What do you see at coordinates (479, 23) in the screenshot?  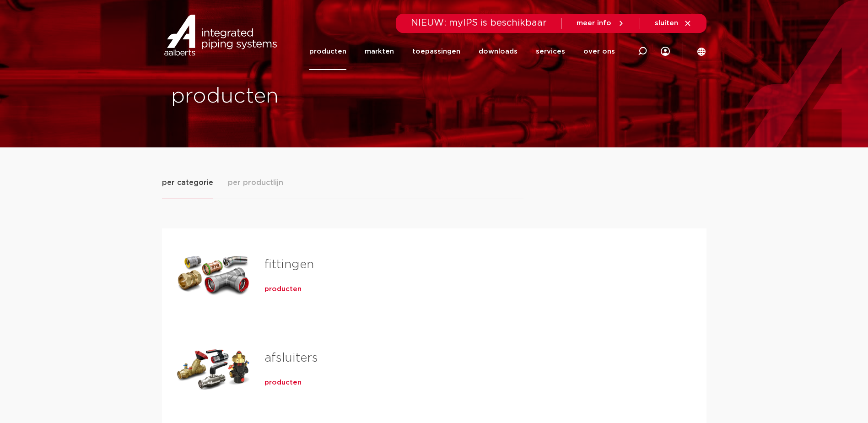 I see `span: NIEUW: myIPS is beschikbaar` at bounding box center [479, 23].